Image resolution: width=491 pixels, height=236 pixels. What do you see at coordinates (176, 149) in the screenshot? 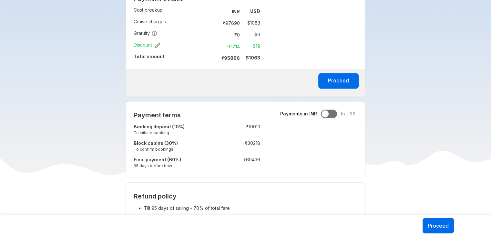
I see `small: To confirm bookings` at bounding box center [176, 149].